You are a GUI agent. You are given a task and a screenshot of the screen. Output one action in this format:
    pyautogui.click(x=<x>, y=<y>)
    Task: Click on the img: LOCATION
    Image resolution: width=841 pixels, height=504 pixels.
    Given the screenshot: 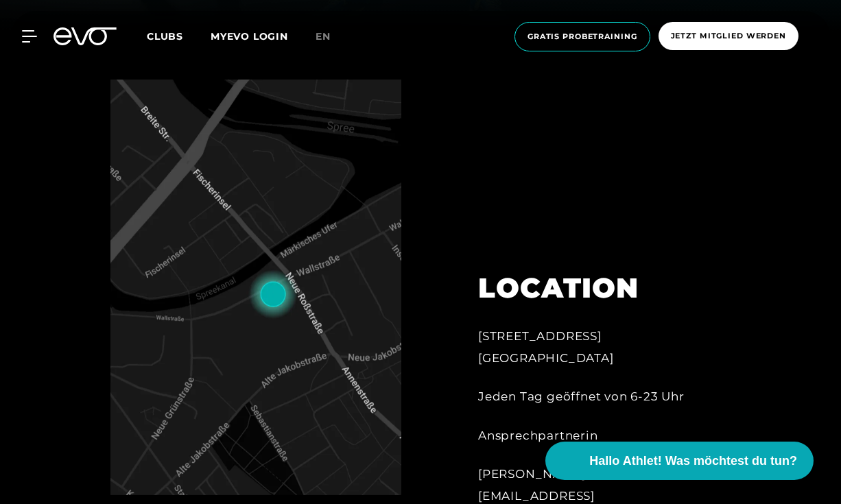 What is the action you would take?
    pyautogui.click(x=256, y=287)
    